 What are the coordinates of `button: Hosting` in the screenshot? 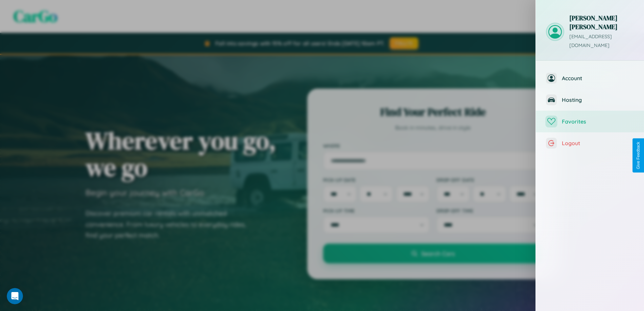 It's located at (590, 100).